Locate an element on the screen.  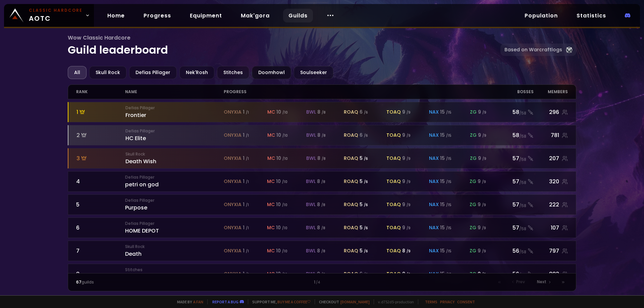
h1: Guild leaderboard is located at coordinates (284, 45).